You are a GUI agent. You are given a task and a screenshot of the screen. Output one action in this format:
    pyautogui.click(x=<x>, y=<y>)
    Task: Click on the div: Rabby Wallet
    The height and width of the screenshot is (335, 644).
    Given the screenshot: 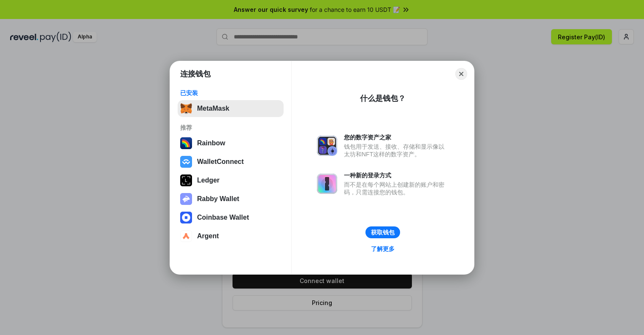 What is the action you would take?
    pyautogui.click(x=218, y=199)
    